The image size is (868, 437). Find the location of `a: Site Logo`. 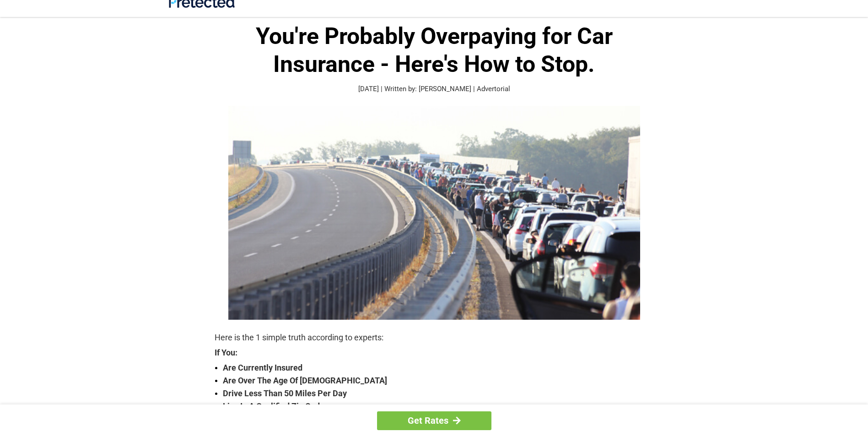

a: Site Logo is located at coordinates (203, 5).